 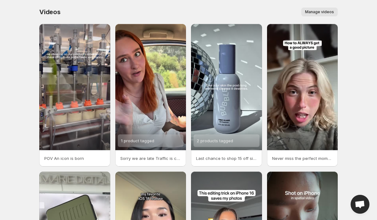 I want to click on button: Manage videos, so click(x=319, y=12).